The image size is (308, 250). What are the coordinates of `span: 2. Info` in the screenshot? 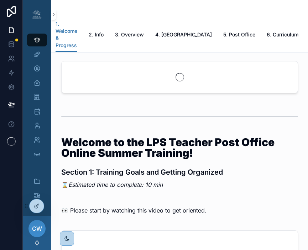 It's located at (96, 35).